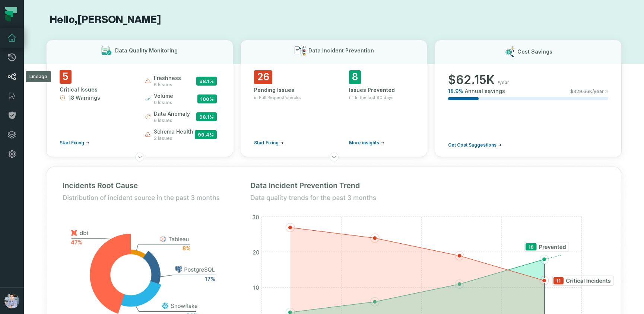 The width and height of the screenshot is (644, 314). I want to click on span: More insights, so click(364, 143).